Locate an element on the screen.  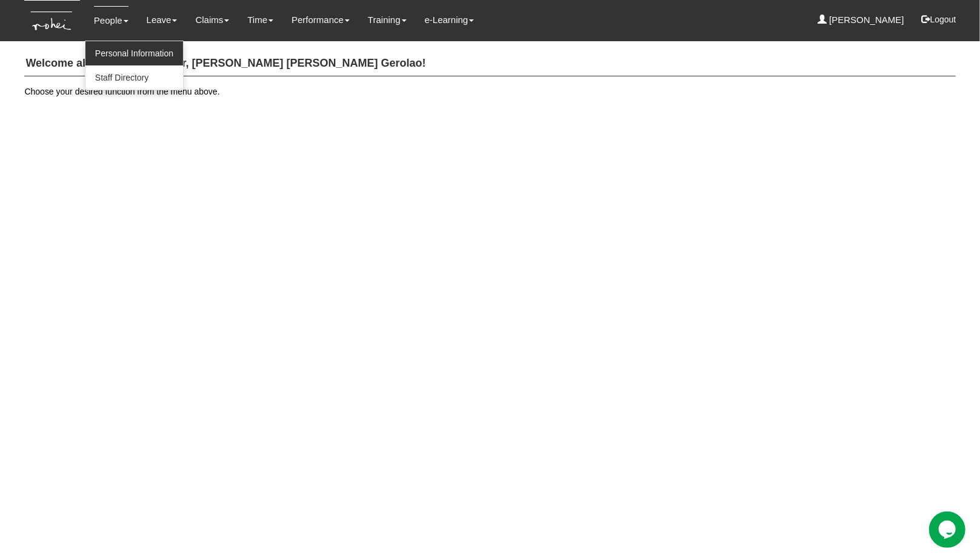
a: People is located at coordinates (111, 20).